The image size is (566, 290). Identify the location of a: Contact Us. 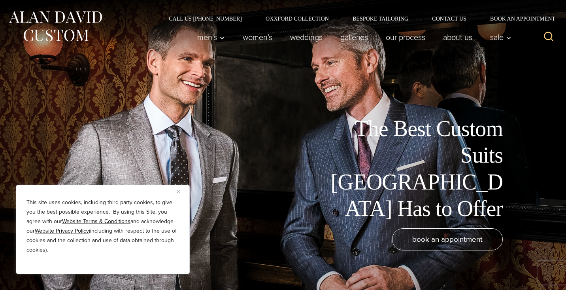
(449, 19).